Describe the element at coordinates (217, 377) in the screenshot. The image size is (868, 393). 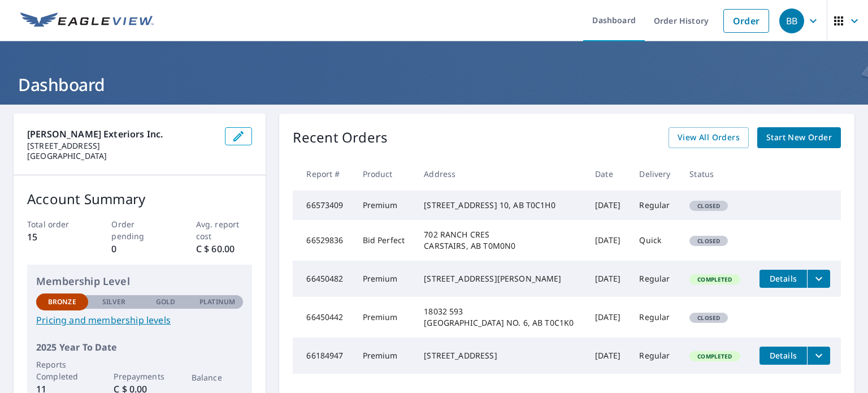
I see `p: Balance` at that location.